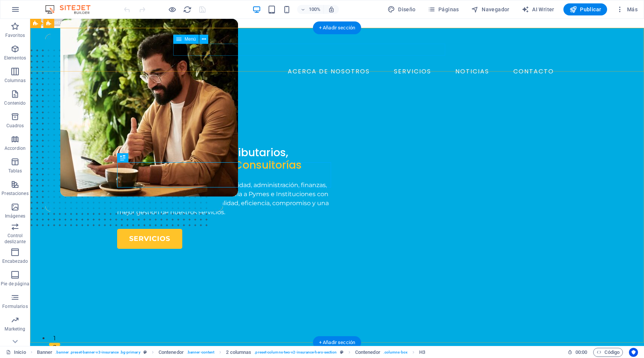  What do you see at coordinates (443, 10) in the screenshot?
I see `span: Páginas` at bounding box center [443, 10].